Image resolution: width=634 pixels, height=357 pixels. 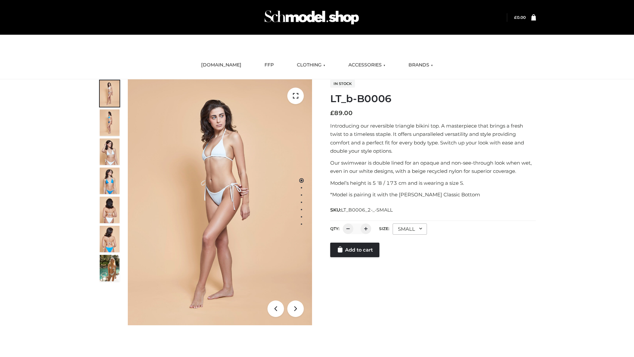 I want to click on img: ArielClassicBikiniTop_CloudNine_AzureSky_OW114ECO_1-scaled.jpg, so click(x=110, y=94).